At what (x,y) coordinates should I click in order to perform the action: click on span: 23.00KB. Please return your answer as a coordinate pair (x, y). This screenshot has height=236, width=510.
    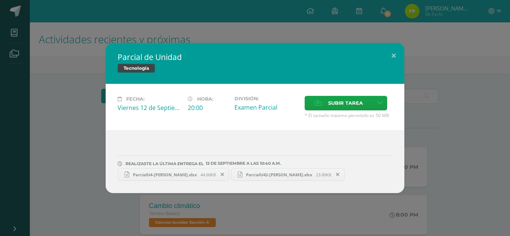
    Looking at the image, I should click on (323, 175).